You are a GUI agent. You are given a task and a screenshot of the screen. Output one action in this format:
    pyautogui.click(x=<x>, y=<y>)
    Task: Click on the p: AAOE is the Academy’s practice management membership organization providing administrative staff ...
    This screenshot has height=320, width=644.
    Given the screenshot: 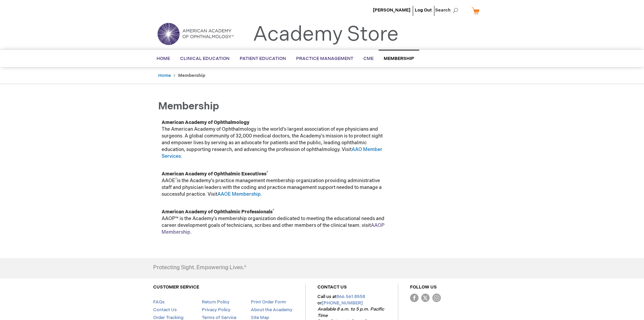 What is the action you would take?
    pyautogui.click(x=275, y=184)
    